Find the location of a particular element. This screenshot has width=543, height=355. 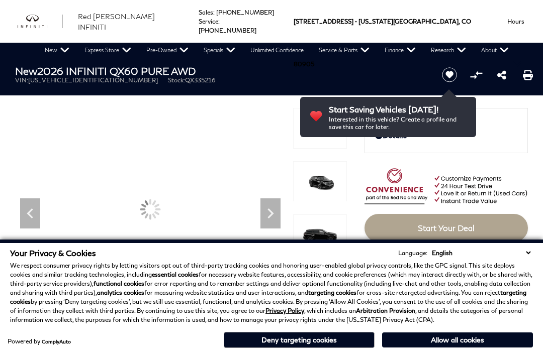

img: New 2026 BLACK OBSIDIAN INFINITI PURE AWD image 2 is located at coordinates (320, 128).